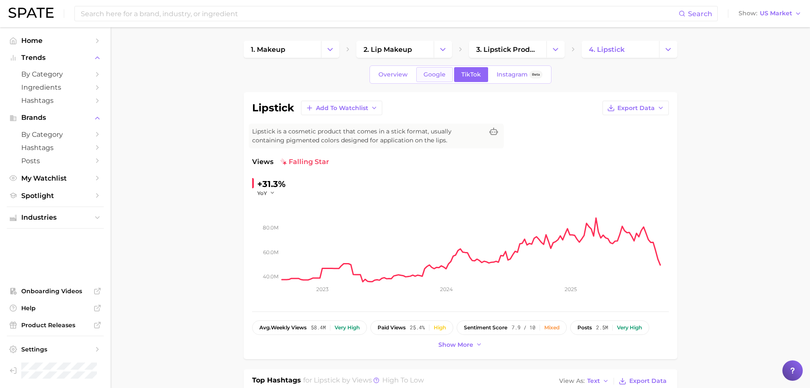 The image size is (810, 388). Describe the element at coordinates (388, 49) in the screenshot. I see `span: 2. lip makeup` at that location.